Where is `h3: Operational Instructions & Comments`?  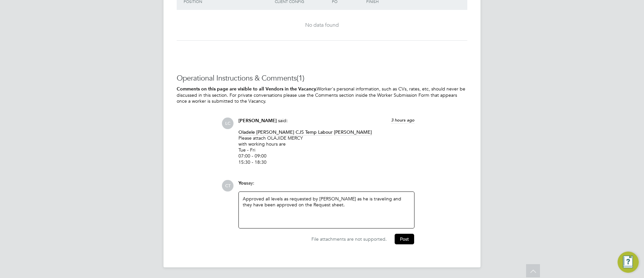 h3: Operational Instructions & Comments is located at coordinates (322, 78).